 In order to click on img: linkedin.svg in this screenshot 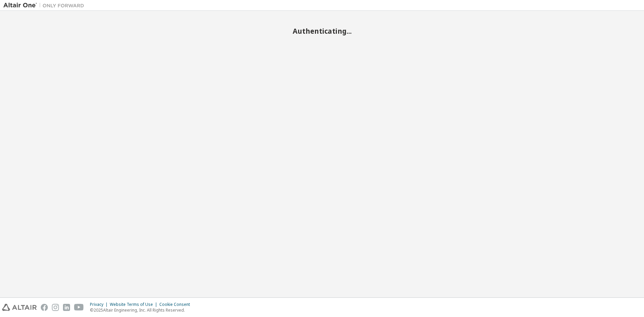, I will do `click(66, 307)`.